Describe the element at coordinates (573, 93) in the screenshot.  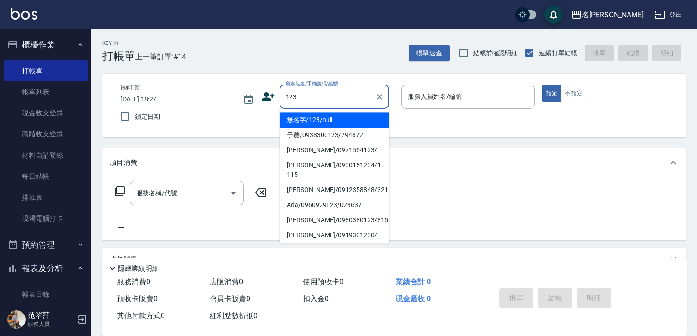
I see `button: 不指定` at that location.